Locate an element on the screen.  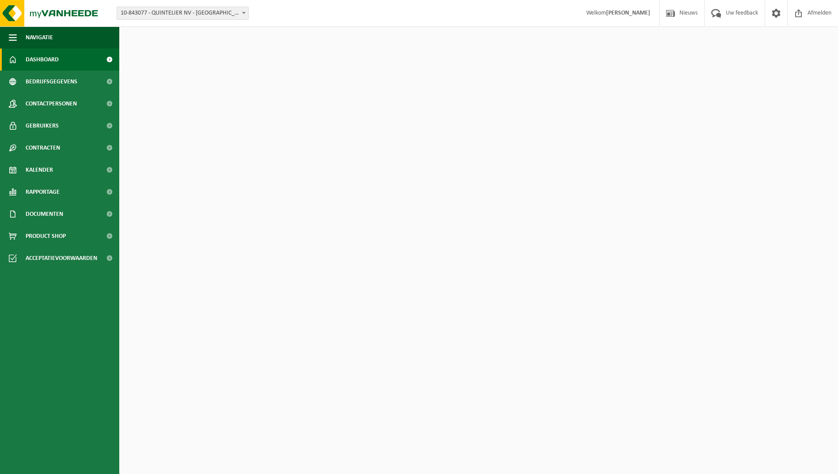
span: Acceptatievoorwaarden is located at coordinates (61, 258).